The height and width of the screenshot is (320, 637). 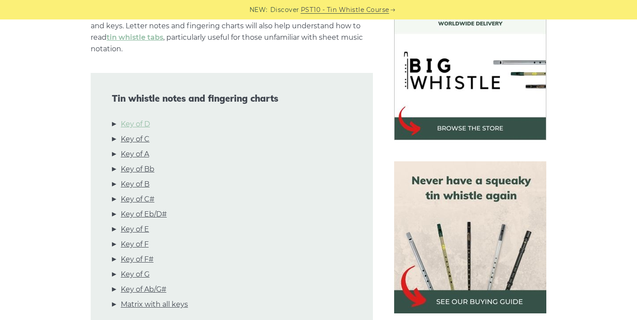 What do you see at coordinates (135, 37) in the screenshot?
I see `a: tin whistle tabs` at bounding box center [135, 37].